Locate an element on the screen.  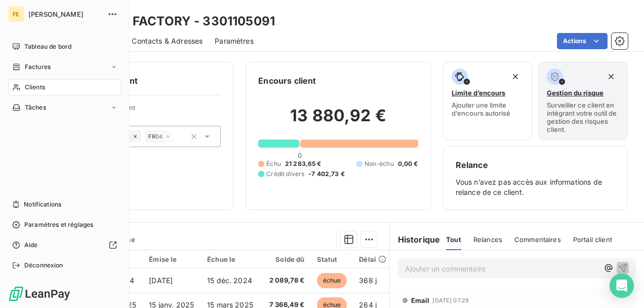
span: Contacts & Adresses is located at coordinates (167, 41).